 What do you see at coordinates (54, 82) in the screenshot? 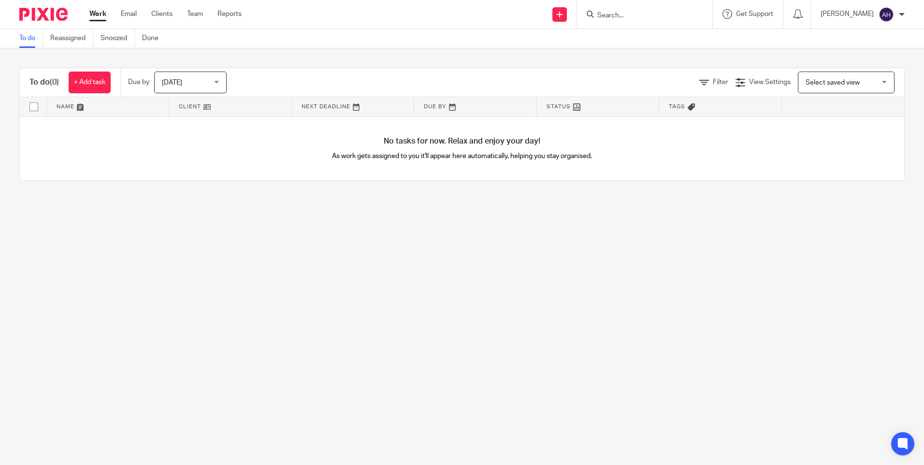
I see `span: (0)` at bounding box center [54, 82].